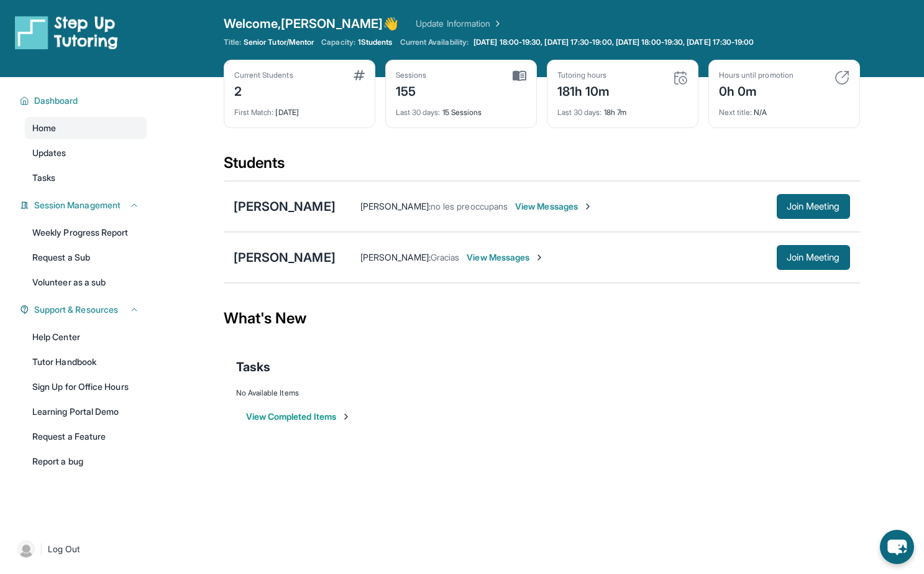 Image resolution: width=924 pixels, height=574 pixels. I want to click on button: Dashboard, so click(84, 100).